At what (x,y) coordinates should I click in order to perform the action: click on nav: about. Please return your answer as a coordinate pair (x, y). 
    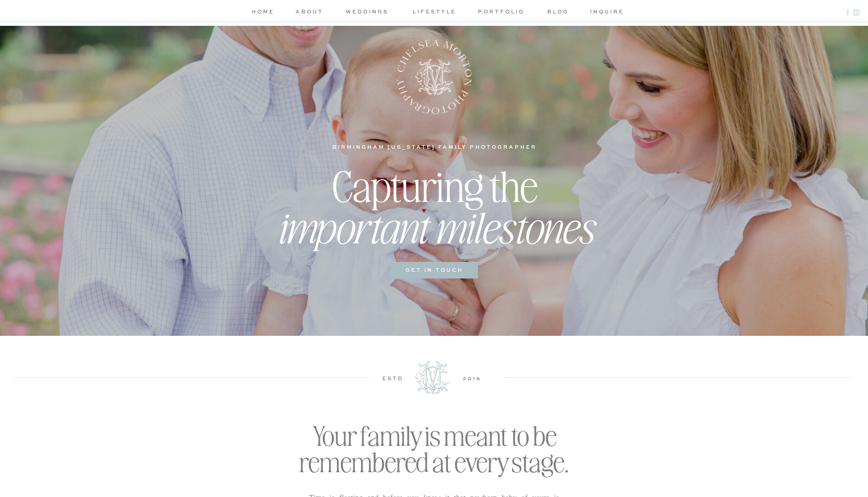
    Looking at the image, I should click on (310, 12).